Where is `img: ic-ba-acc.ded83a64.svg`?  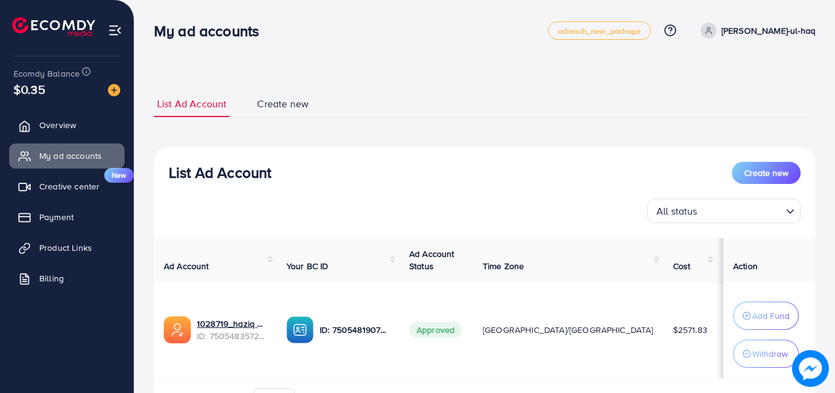 img: ic-ba-acc.ded83a64.svg is located at coordinates (300, 330).